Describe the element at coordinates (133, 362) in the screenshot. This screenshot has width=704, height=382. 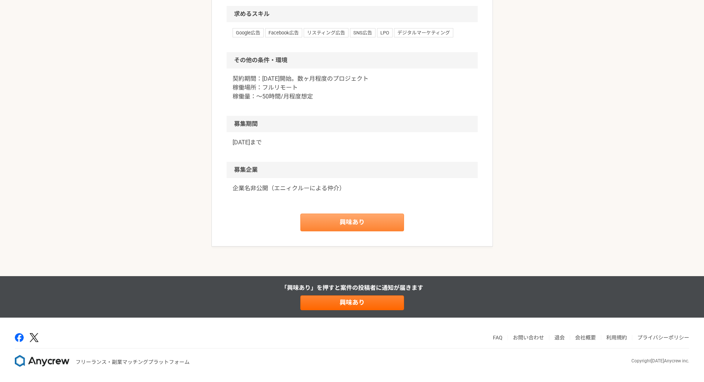
I see `p: フリーランス・副業マッチングプラットフォーム` at that location.